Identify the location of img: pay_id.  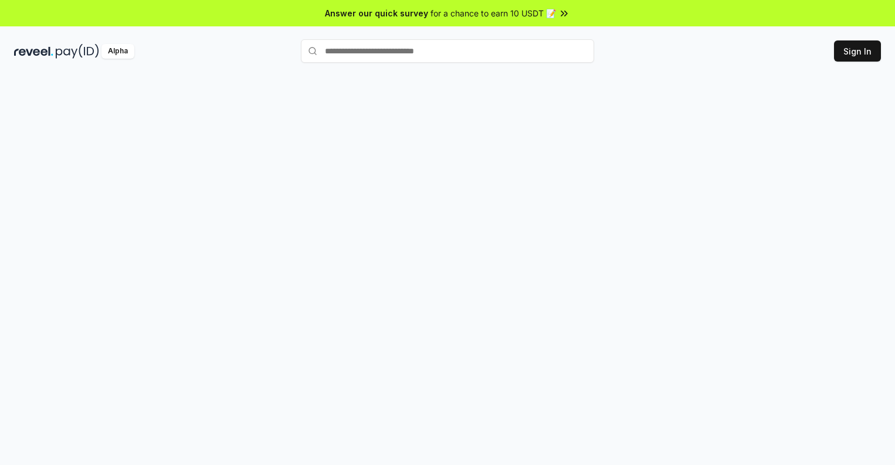
(77, 51).